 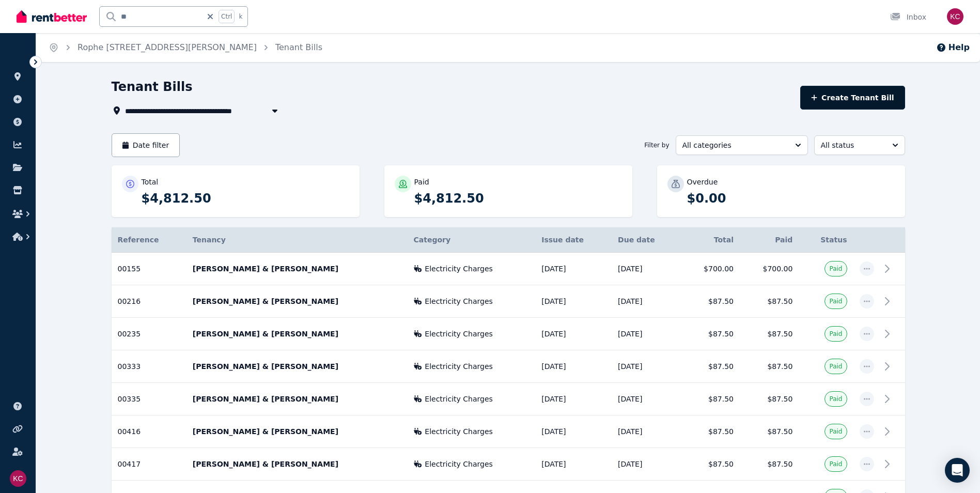 What do you see at coordinates (702, 182) in the screenshot?
I see `p: Overdue` at bounding box center [702, 182].